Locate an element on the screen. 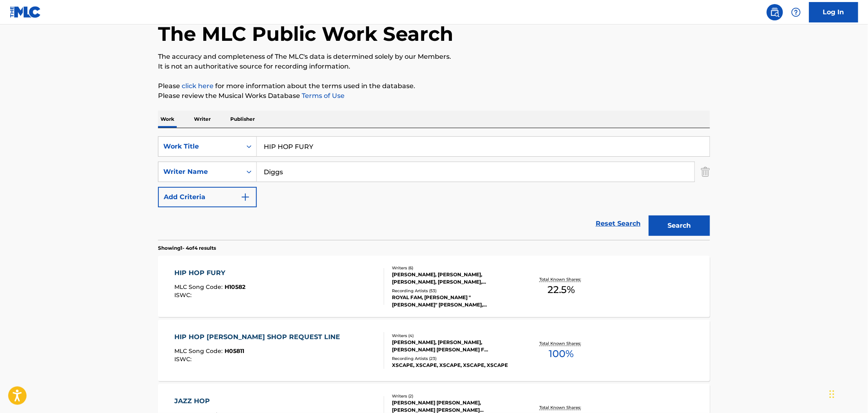 The height and width of the screenshot is (413, 868). img: search is located at coordinates (775, 12).